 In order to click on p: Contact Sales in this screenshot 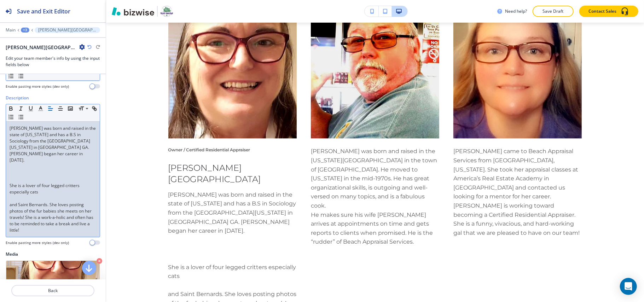, I will do `click(602, 11)`.